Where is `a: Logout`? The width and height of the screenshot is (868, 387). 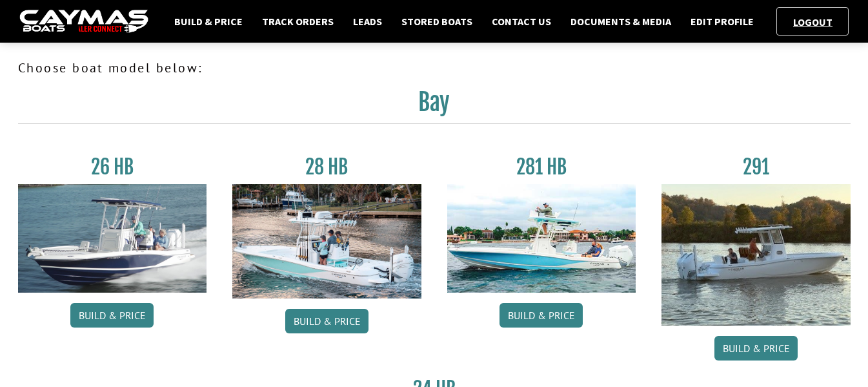
a: Logout is located at coordinates (812, 22).